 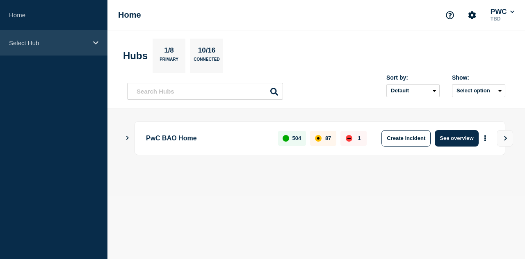 I want to click on button: More actions, so click(x=486, y=138).